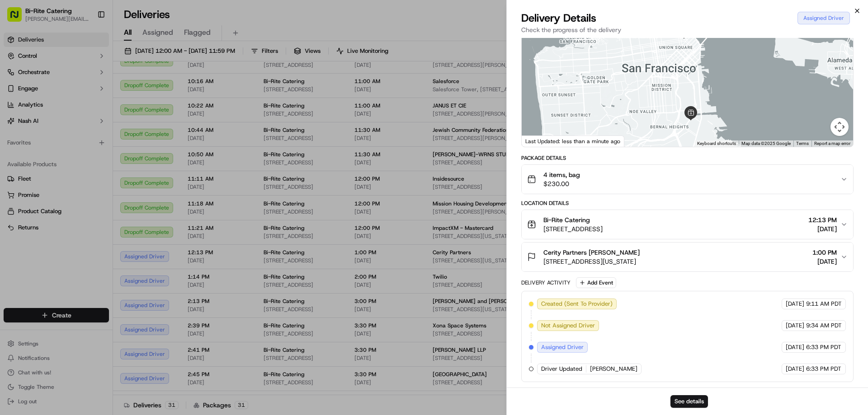 The width and height of the screenshot is (868, 415). What do you see at coordinates (688, 179) in the screenshot?
I see `button: 4 items, bag$230.00` at bounding box center [688, 179].